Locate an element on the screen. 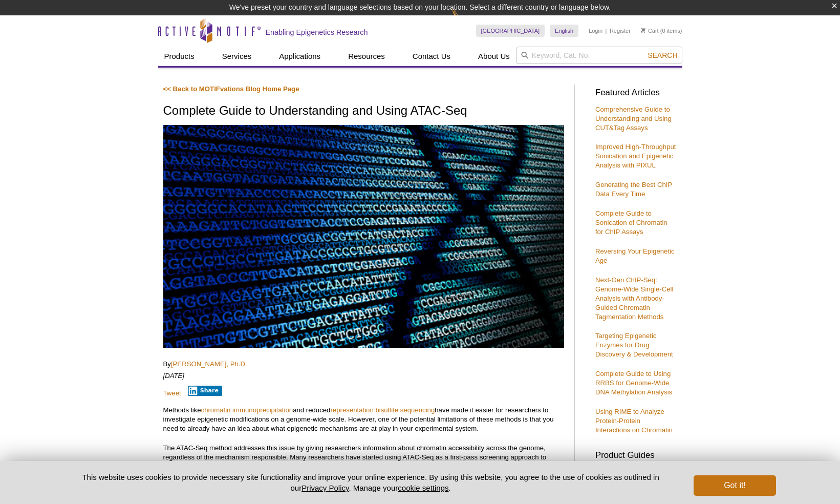  a: chromatin immunoprecipitation is located at coordinates (247, 410).